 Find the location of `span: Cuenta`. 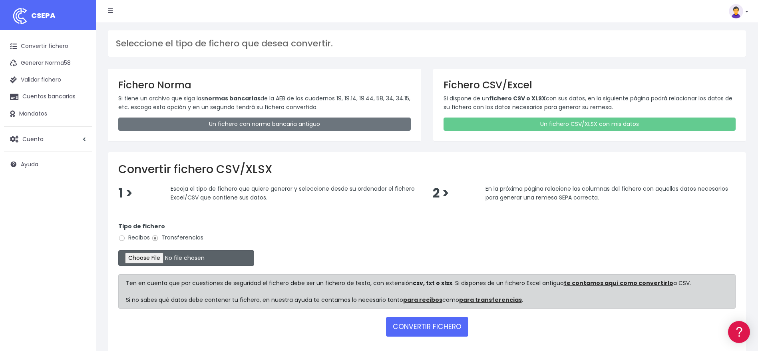

span: Cuenta is located at coordinates (33, 139).